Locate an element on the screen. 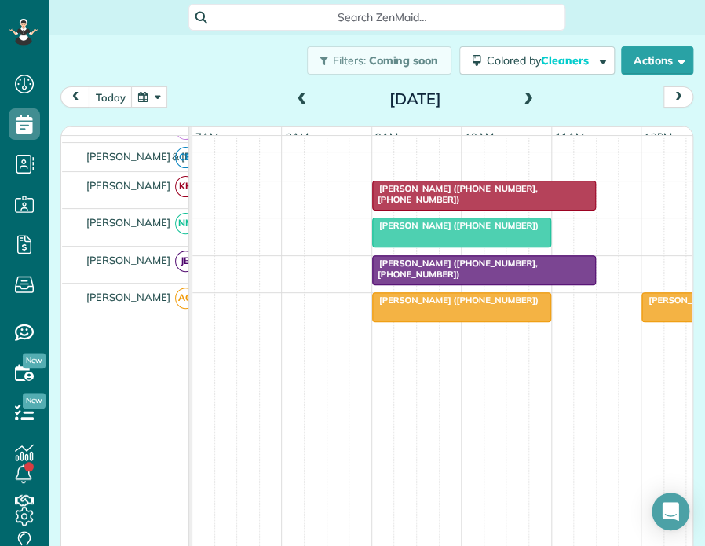 The width and height of the screenshot is (705, 546). button: prev is located at coordinates (75, 97).